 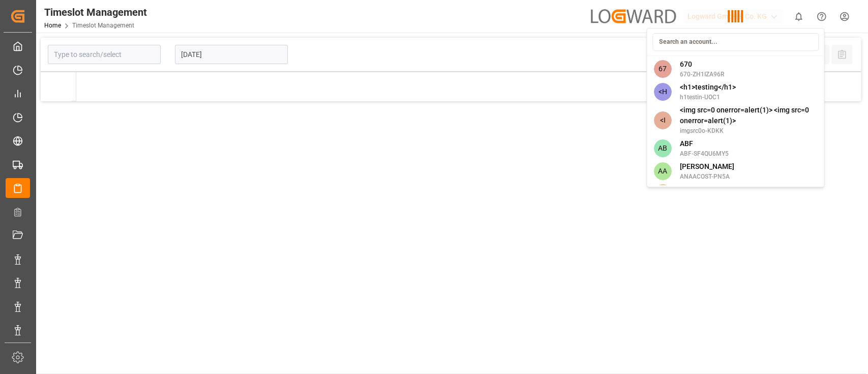 What do you see at coordinates (633, 16) in the screenshot?
I see `img: Logward_spacing_grey.png_1685354854.png` at bounding box center [633, 16].